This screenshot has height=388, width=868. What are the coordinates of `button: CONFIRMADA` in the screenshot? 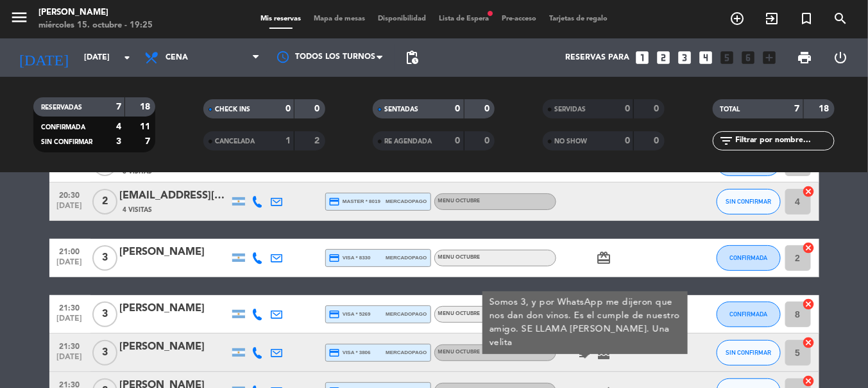 It's located at (748, 314).